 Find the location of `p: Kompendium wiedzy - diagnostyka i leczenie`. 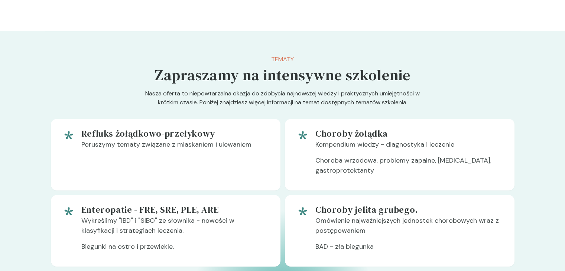

p: Kompendium wiedzy - diagnostyka i leczenie is located at coordinates (409, 147).